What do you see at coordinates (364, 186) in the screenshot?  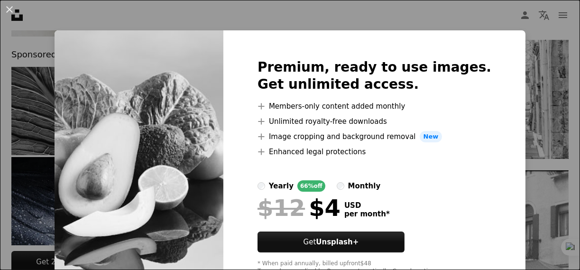 I see `div: monthly` at bounding box center [364, 186].